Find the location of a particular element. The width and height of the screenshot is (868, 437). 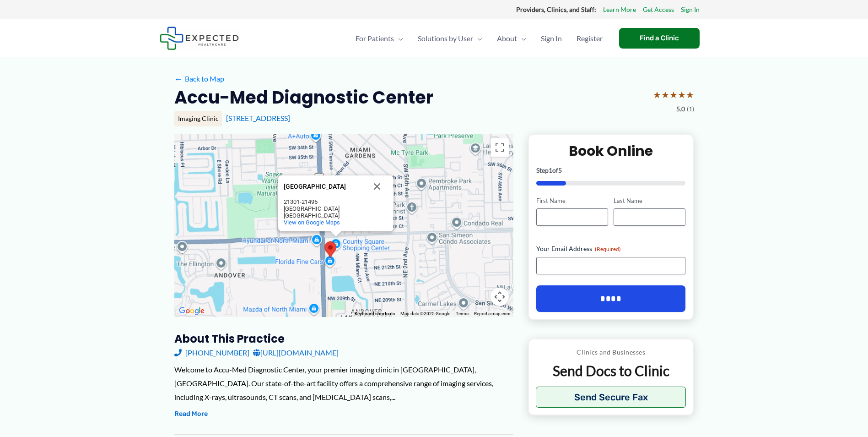

a: Solutions by UserMenu Toggle is located at coordinates (450, 38).